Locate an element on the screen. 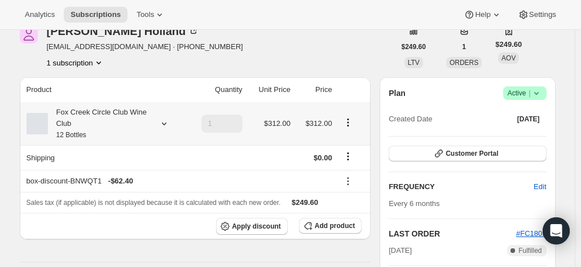 The width and height of the screenshot is (581, 267). span: Add product is located at coordinates (335, 226).